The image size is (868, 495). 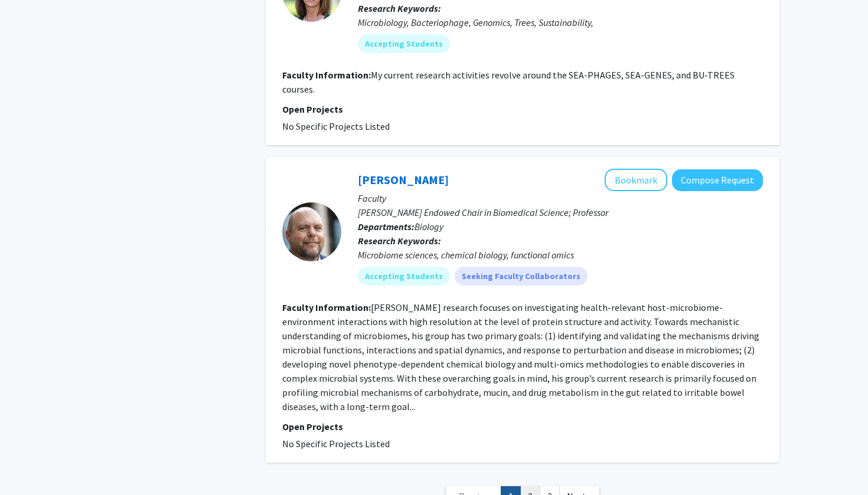 What do you see at coordinates (387, 226) in the screenshot?
I see `b: Departments:` at bounding box center [387, 226].